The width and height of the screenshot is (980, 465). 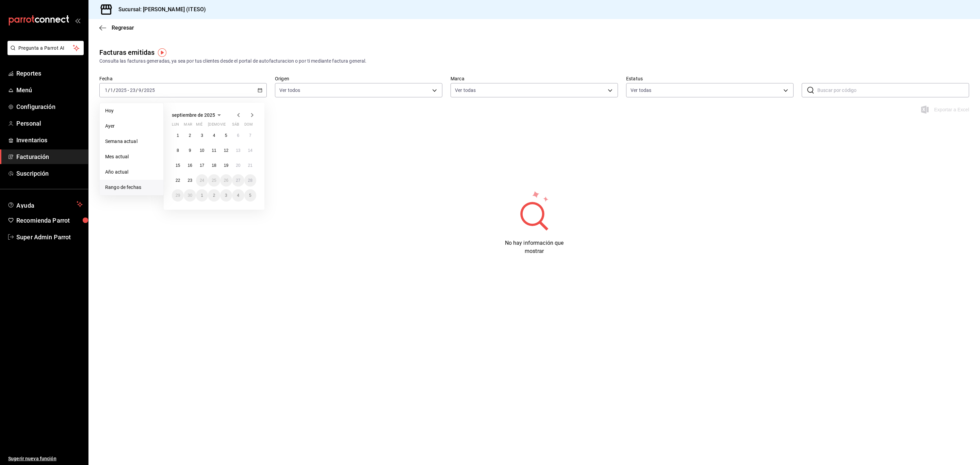 I want to click on button: 5 de septiembre de 2025, so click(x=226, y=135).